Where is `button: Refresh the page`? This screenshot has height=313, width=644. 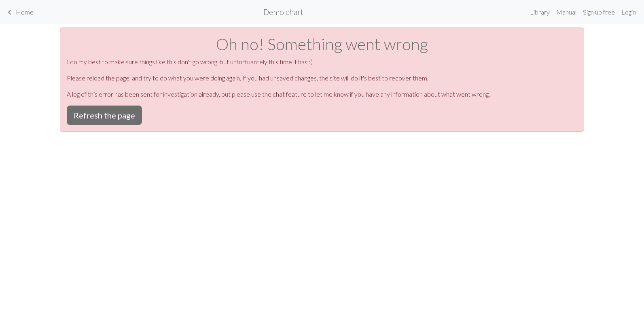
button: Refresh the page is located at coordinates (104, 115).